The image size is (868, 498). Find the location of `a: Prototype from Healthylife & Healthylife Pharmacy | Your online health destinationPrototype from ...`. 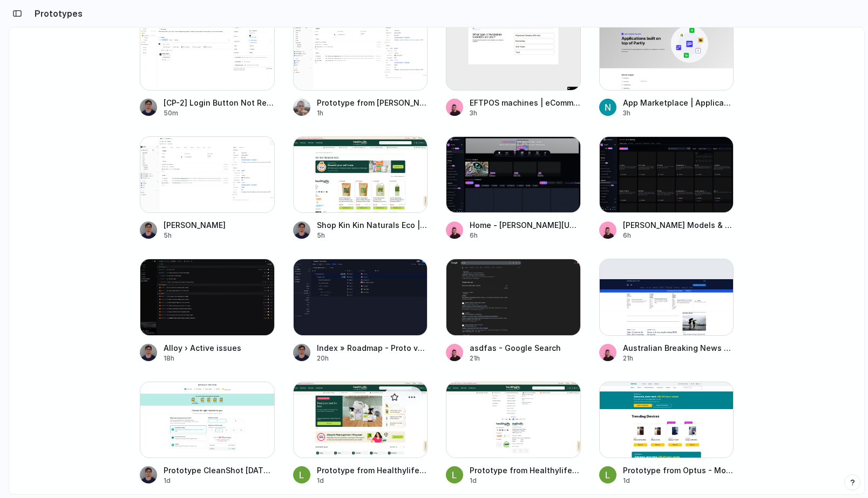

a: Prototype from Healthylife & Healthylife Pharmacy | Your online health destinationPrototype from ... is located at coordinates (513, 433).